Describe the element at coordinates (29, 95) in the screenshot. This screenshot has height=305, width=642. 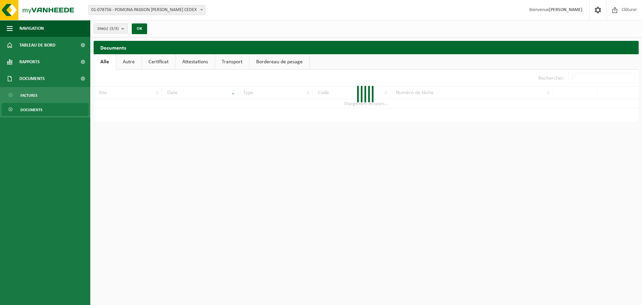
I see `span: Factures` at that location.